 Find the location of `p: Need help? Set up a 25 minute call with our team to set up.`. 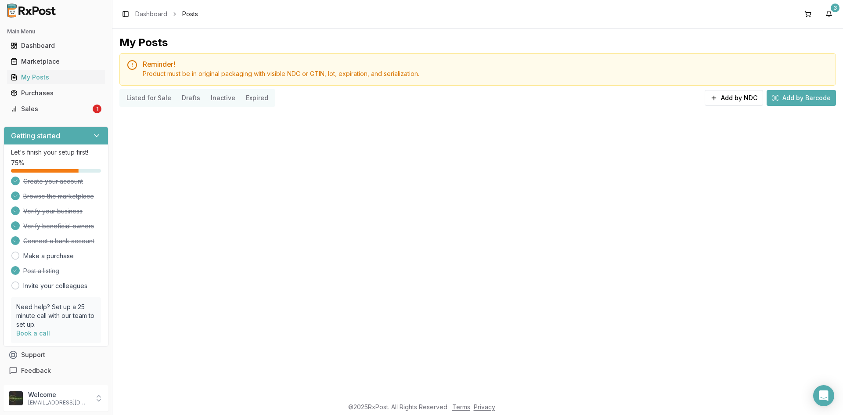

p: Need help? Set up a 25 minute call with our team to set up. is located at coordinates (56, 316).